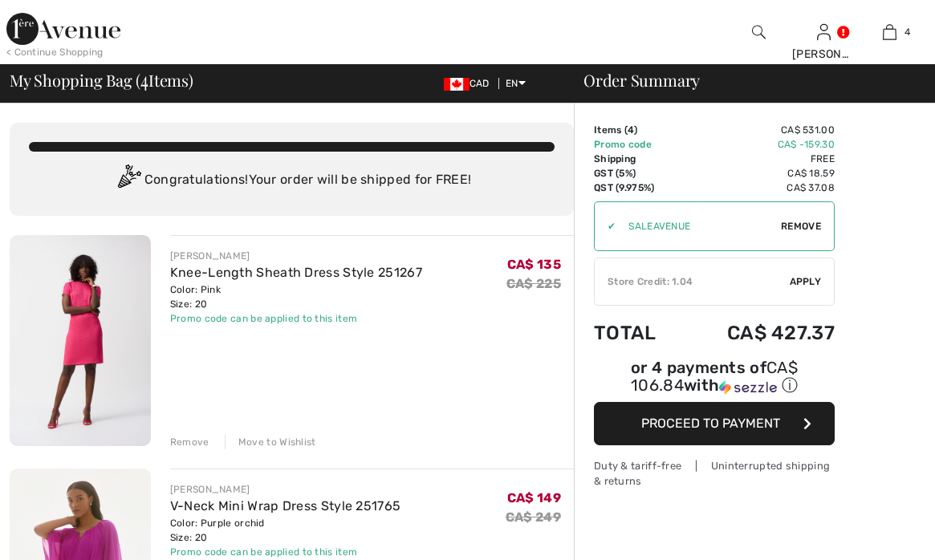 Image resolution: width=935 pixels, height=560 pixels. I want to click on button: Proceed to Payment, so click(715, 424).